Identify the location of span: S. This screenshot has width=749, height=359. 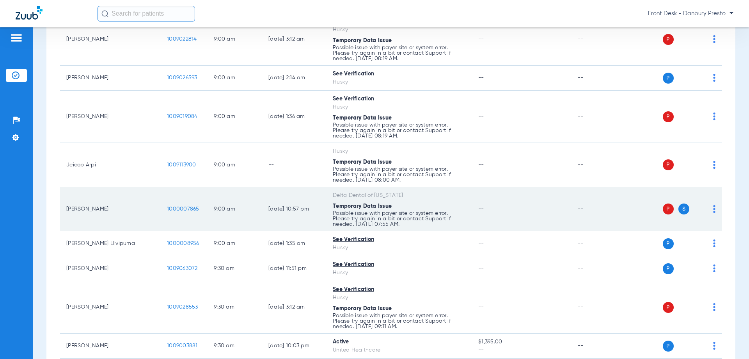
(684, 209).